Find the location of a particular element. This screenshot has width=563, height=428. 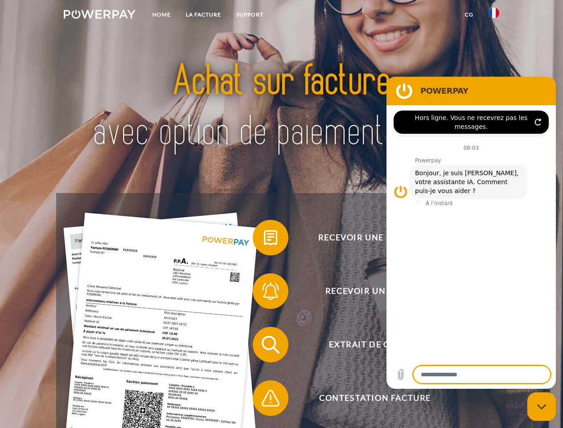

button: Extrait de compte is located at coordinates (369, 345).